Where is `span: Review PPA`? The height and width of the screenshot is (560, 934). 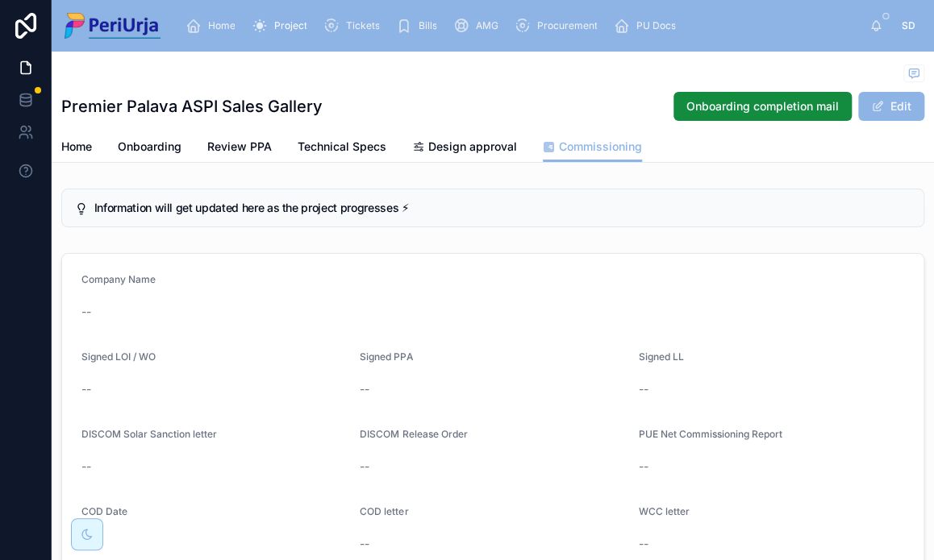 span: Review PPA is located at coordinates (239, 146).